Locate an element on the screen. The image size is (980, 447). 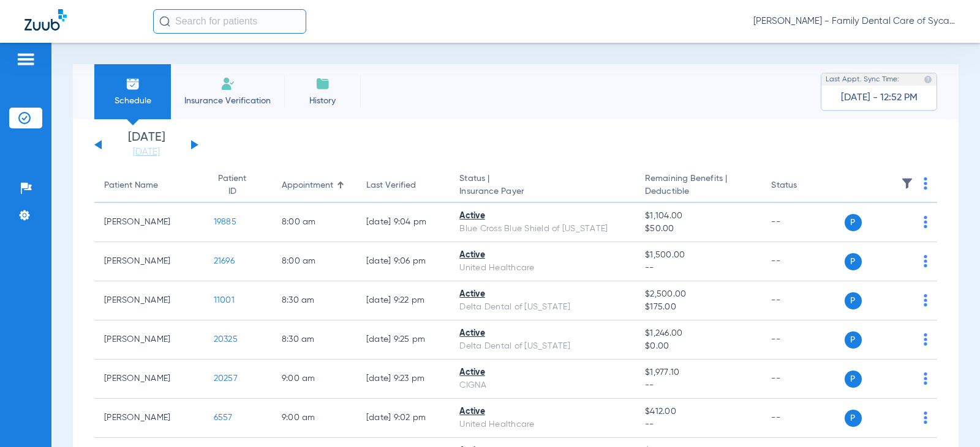
span: Insurance Payer is located at coordinates (542, 191).